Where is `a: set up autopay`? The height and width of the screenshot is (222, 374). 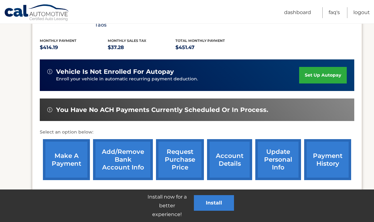 a: set up autopay is located at coordinates (323, 75).